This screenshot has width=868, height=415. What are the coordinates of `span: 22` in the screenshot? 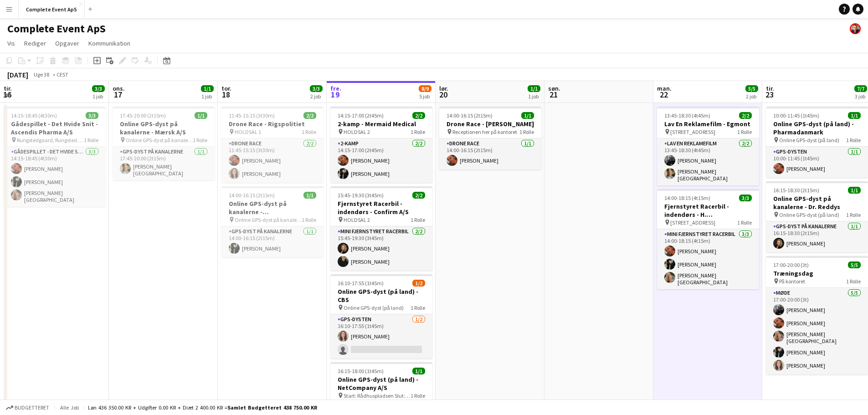 It's located at (664, 94).